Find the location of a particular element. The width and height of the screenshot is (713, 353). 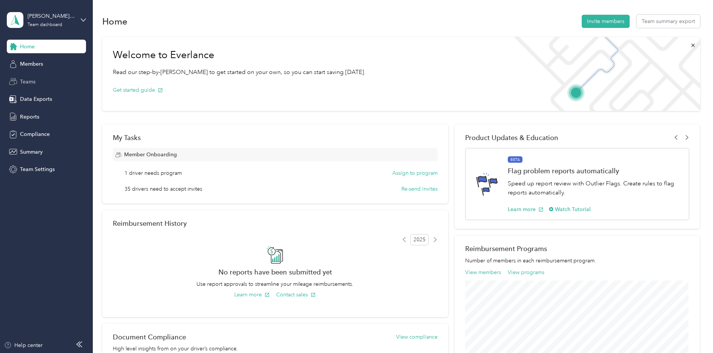

span: Reports is located at coordinates (29, 117).